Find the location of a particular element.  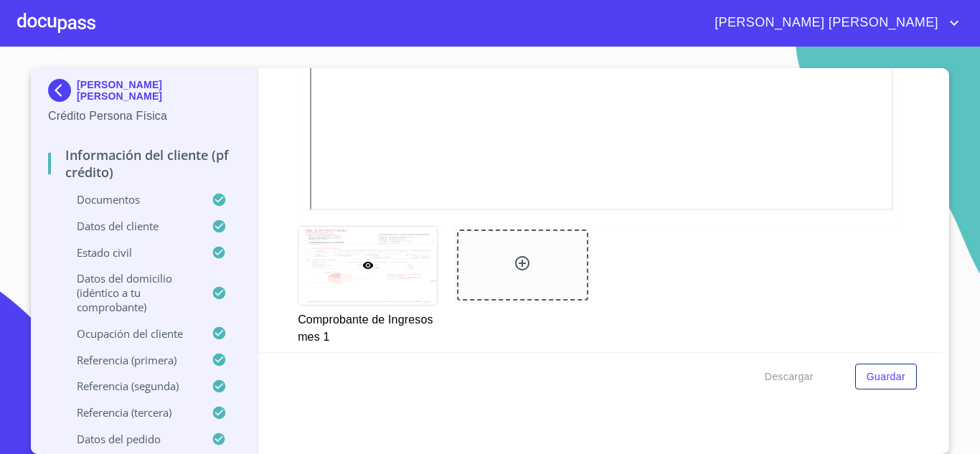

p: Comprobante de Ingresos mes 1 is located at coordinates (366, 326).